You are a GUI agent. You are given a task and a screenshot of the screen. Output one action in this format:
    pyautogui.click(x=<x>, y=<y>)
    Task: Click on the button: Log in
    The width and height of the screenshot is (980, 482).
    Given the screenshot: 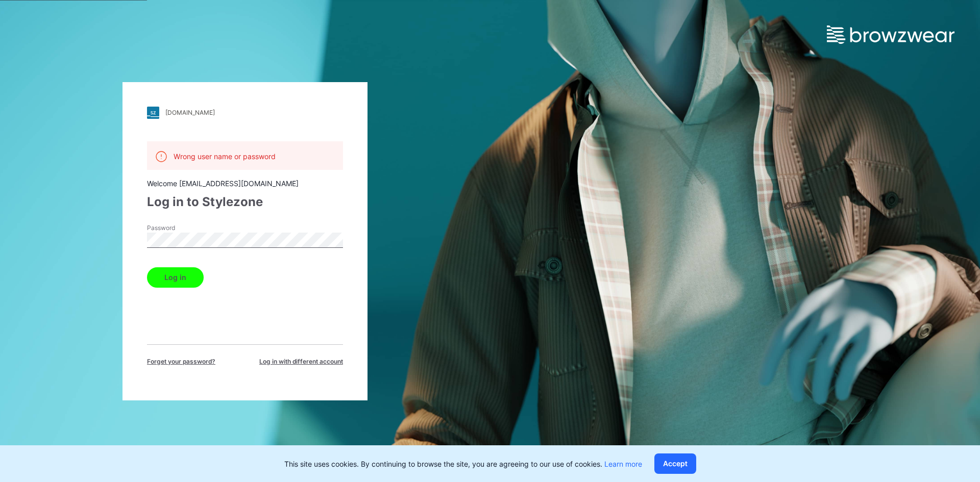 What is the action you would take?
    pyautogui.click(x=175, y=277)
    